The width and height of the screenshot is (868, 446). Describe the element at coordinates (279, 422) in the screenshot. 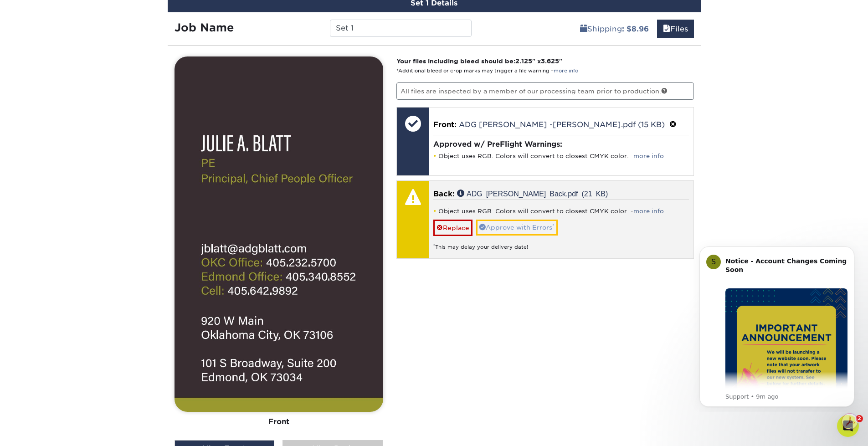

I see `div: Front` at that location.